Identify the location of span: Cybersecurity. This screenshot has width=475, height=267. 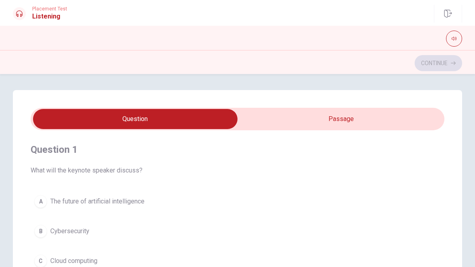
(70, 232).